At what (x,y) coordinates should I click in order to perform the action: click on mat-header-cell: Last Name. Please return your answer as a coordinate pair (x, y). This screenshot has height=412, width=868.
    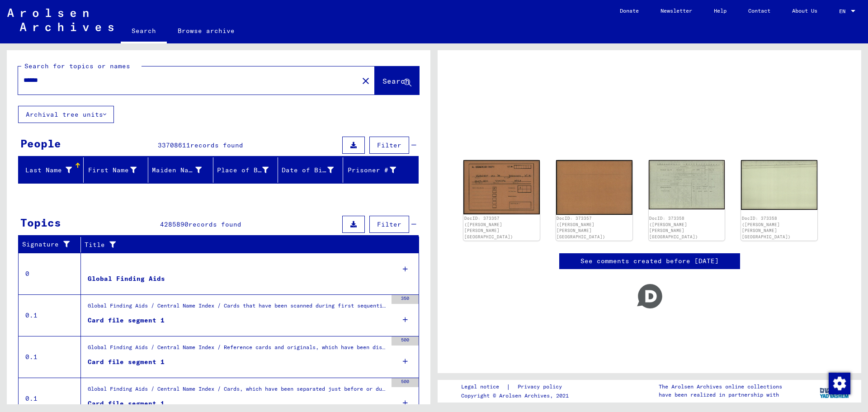
    Looking at the image, I should click on (51, 170).